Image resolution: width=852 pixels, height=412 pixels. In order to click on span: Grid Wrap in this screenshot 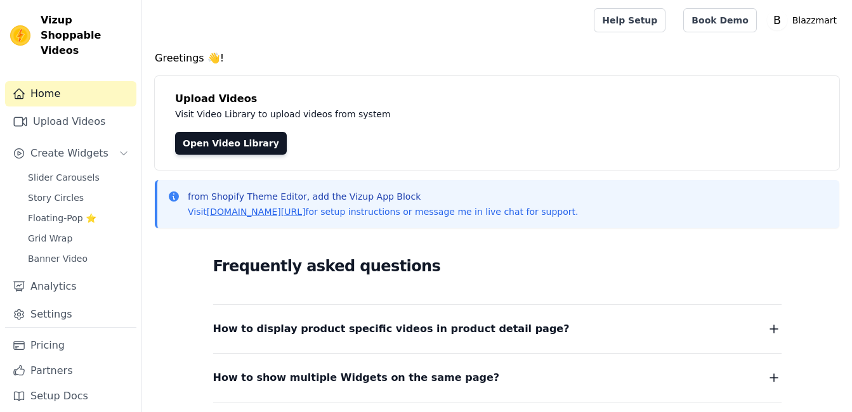, I will do `click(50, 238)`.